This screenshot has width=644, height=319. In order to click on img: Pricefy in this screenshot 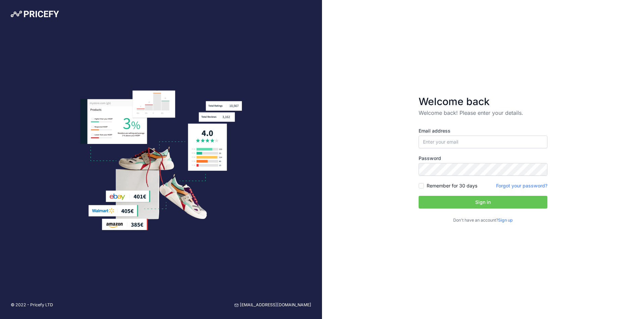, I will do `click(35, 14)`.